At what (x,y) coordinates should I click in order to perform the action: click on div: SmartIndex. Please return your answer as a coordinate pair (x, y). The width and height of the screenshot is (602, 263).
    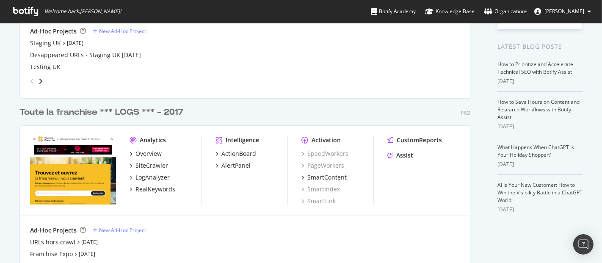
    Looking at the image, I should click on (320, 189).